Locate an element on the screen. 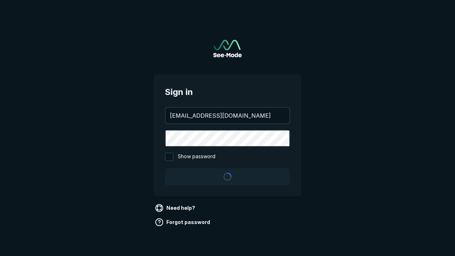 The width and height of the screenshot is (455, 256). img: See-Mode Logo is located at coordinates (227, 48).